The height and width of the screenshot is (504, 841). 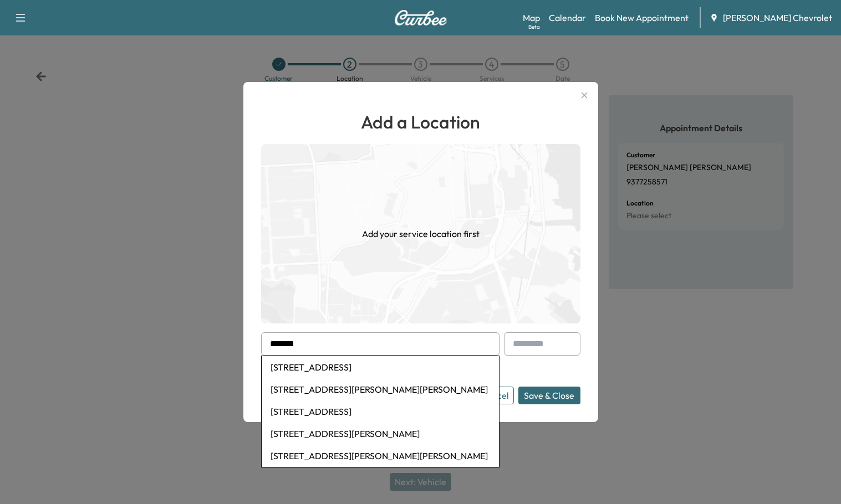 What do you see at coordinates (421, 234) in the screenshot?
I see `h1: Add your service location first` at bounding box center [421, 234].